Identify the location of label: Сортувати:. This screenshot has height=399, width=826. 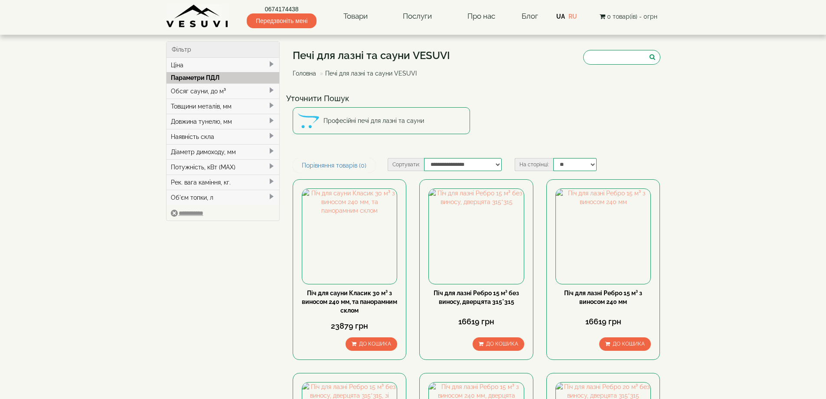
(406, 164).